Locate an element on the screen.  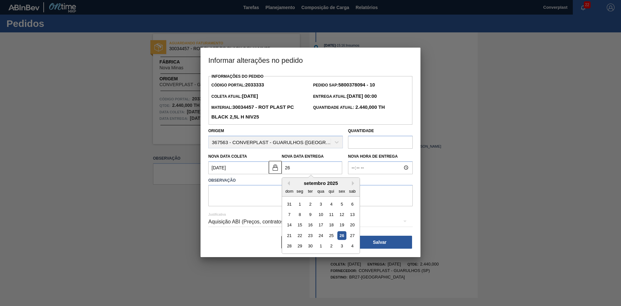
div: ter is located at coordinates (310, 191).